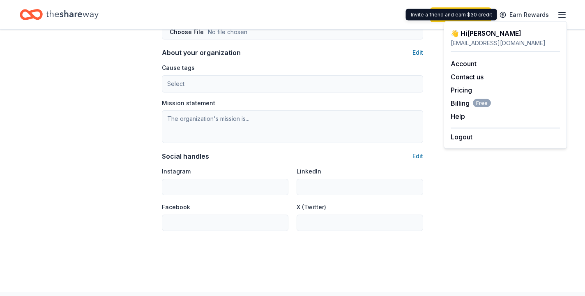 This screenshot has width=585, height=296. I want to click on button: Help, so click(458, 116).